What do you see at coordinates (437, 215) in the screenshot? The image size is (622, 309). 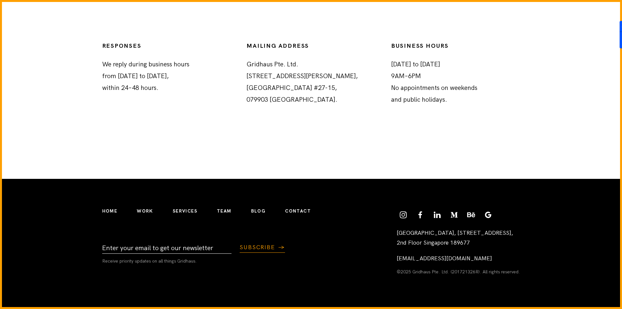 I see `img: gridhaus%2F6b5747c0-4214-4d89-b448-7fcb78768b41_linkedin.svg` at bounding box center [437, 215].